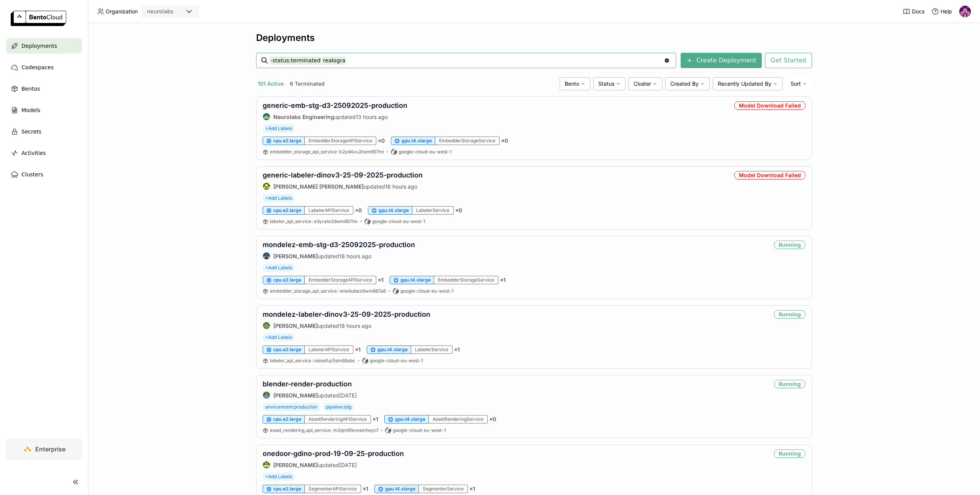 The width and height of the screenshot is (980, 495). I want to click on span: Activities, so click(34, 153).